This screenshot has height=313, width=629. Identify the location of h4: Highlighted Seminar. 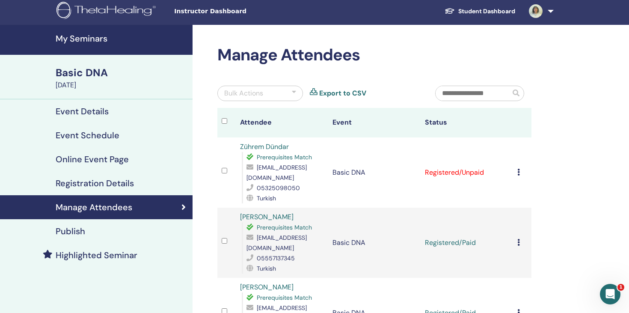
(96, 255).